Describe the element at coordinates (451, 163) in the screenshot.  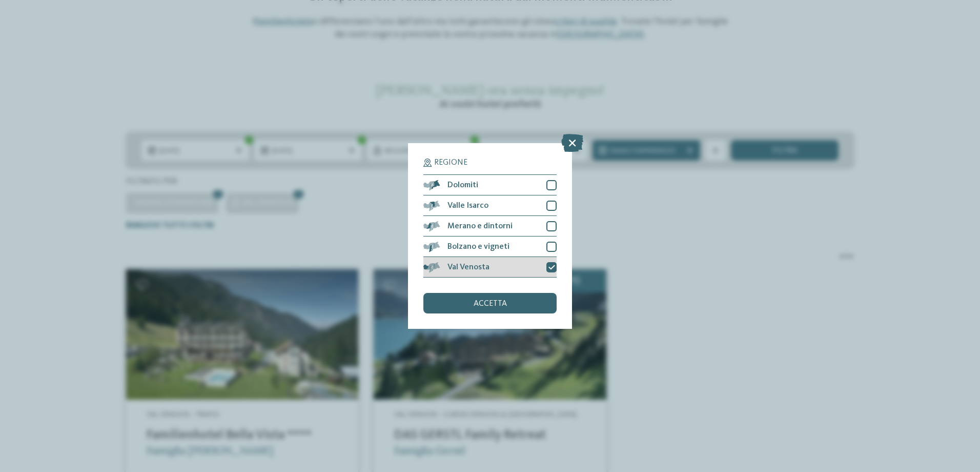
I see `span: Regione` at that location.